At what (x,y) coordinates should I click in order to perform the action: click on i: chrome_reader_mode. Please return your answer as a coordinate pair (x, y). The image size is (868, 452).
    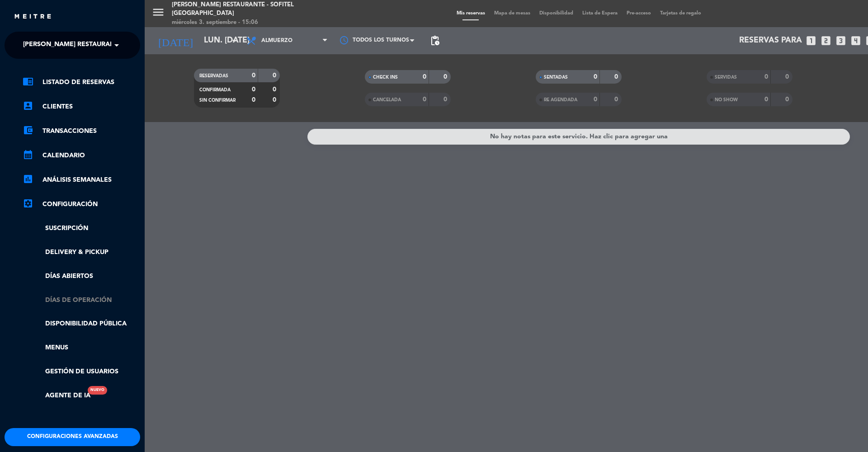
    Looking at the image, I should click on (28, 81).